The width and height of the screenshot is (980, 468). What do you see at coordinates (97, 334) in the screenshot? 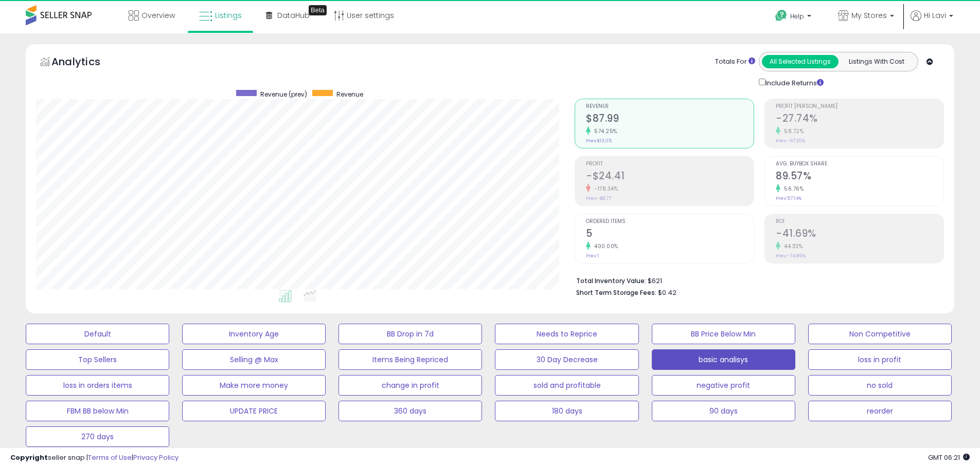
I see `button: Default` at bounding box center [97, 334].